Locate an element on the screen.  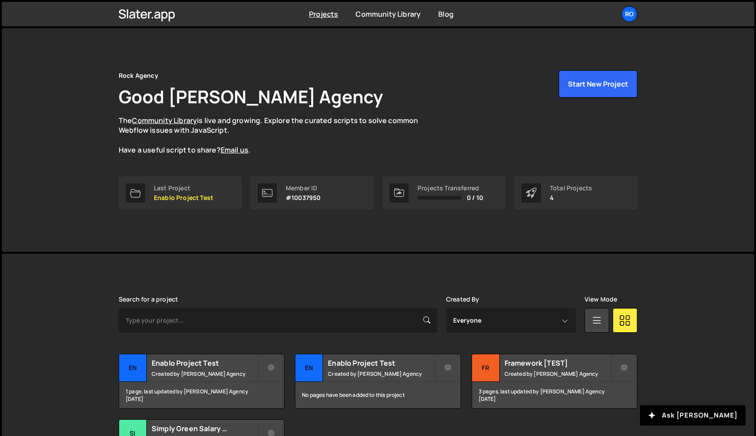
div: Member ID is located at coordinates (303, 188).